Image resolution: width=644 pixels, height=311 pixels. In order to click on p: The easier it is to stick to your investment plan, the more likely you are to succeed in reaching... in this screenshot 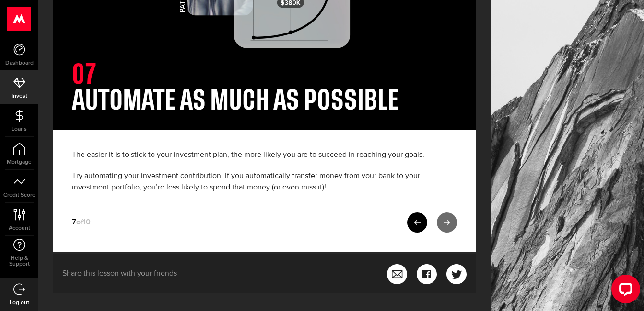, I will do `click(264, 156)`.